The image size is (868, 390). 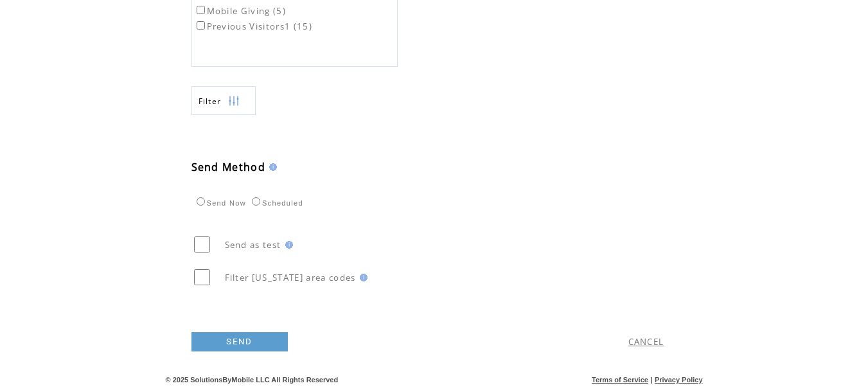 I want to click on label: Send Now, so click(x=220, y=203).